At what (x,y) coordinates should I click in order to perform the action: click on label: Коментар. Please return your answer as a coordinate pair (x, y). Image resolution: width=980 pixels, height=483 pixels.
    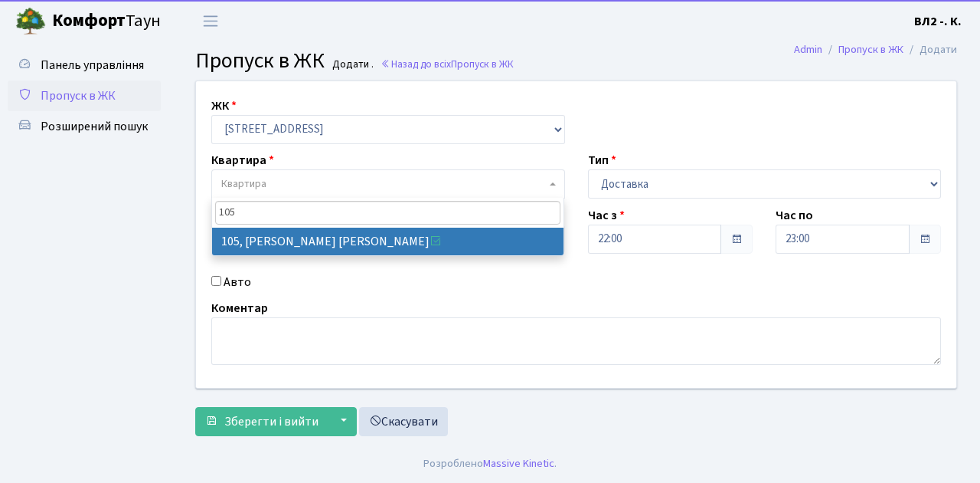
    Looking at the image, I should click on (239, 308).